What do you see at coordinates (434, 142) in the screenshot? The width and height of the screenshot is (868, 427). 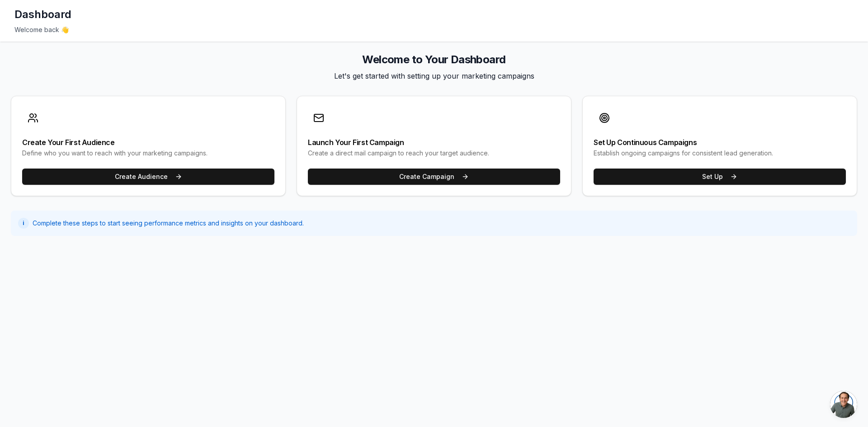 I see `div: Launch Your First Campaign` at bounding box center [434, 142].